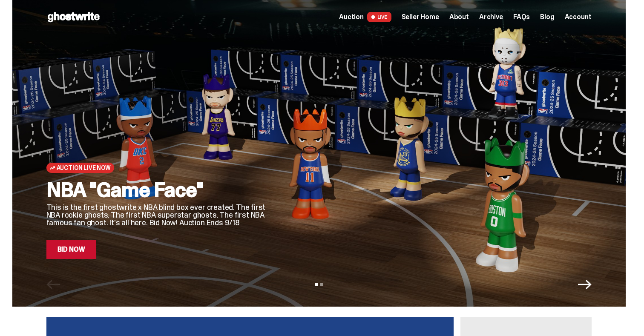  I want to click on button: View slide 2, so click(321, 285).